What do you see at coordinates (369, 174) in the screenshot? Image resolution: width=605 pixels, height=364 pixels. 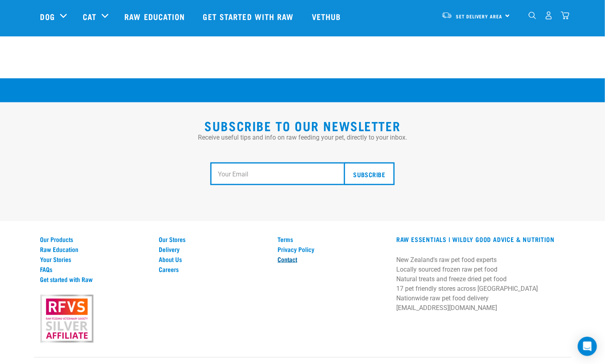 I see `input: Subscribe` at bounding box center [369, 174].